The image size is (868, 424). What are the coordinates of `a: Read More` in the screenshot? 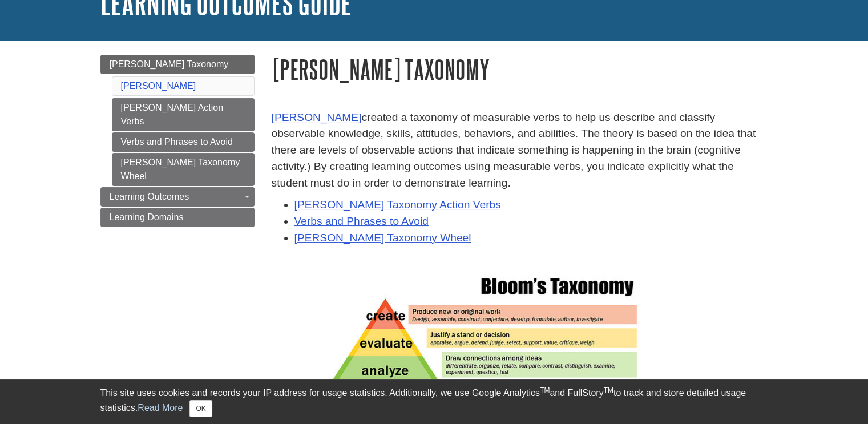 It's located at (160, 407).